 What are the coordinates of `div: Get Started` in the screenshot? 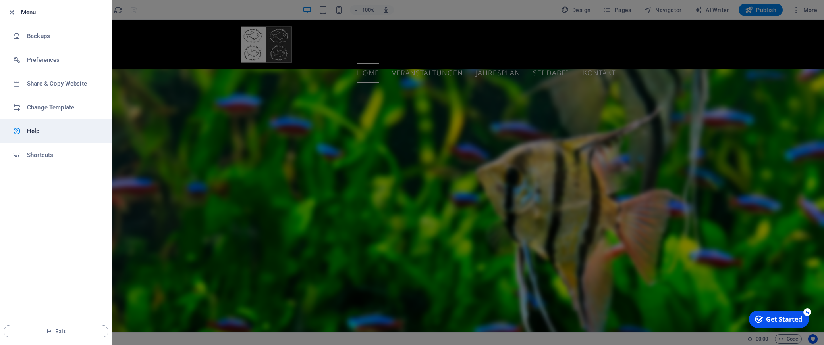 It's located at (39, 12).